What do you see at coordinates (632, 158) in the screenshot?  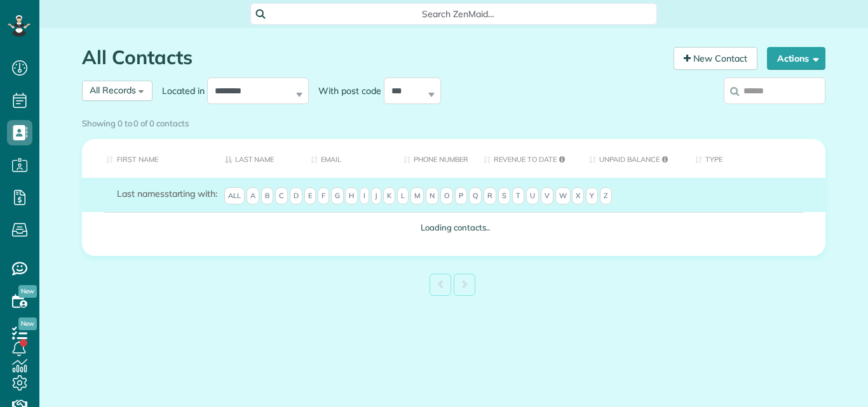 I see `th: Unpaid Balance: activate to sort column ascending` at bounding box center [632, 158].